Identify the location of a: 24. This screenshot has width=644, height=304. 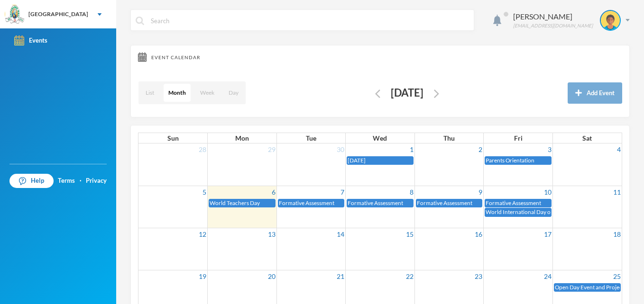
(547, 276).